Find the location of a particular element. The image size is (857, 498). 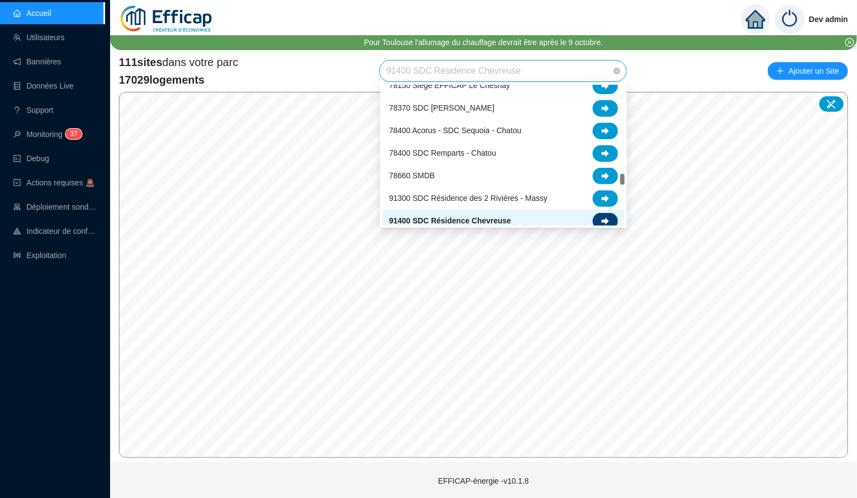

span: check-square is located at coordinates (17, 183).